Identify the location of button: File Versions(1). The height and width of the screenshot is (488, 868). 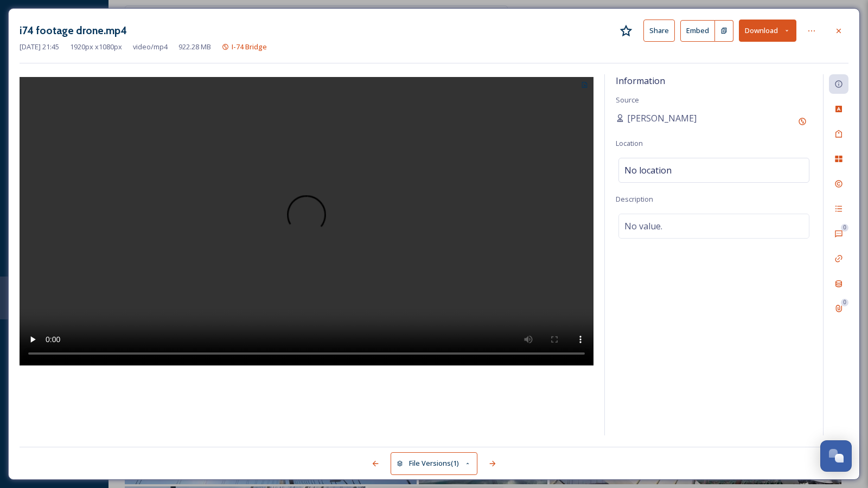
(434, 463).